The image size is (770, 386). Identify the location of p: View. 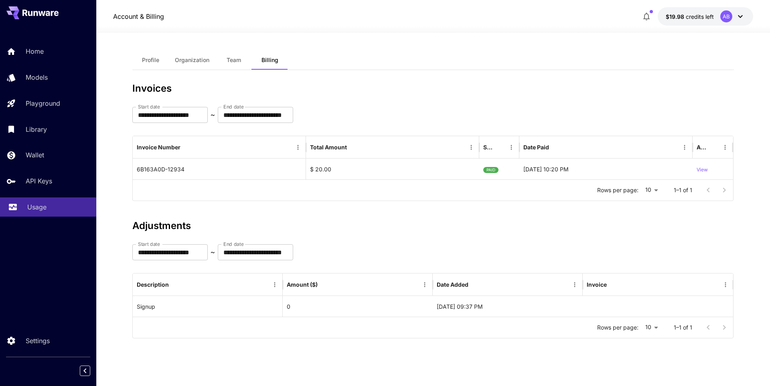
(702, 170).